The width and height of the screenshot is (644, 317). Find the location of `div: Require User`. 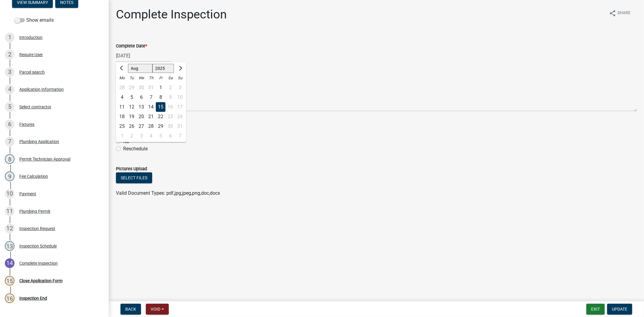

div: Require User is located at coordinates (31, 54).